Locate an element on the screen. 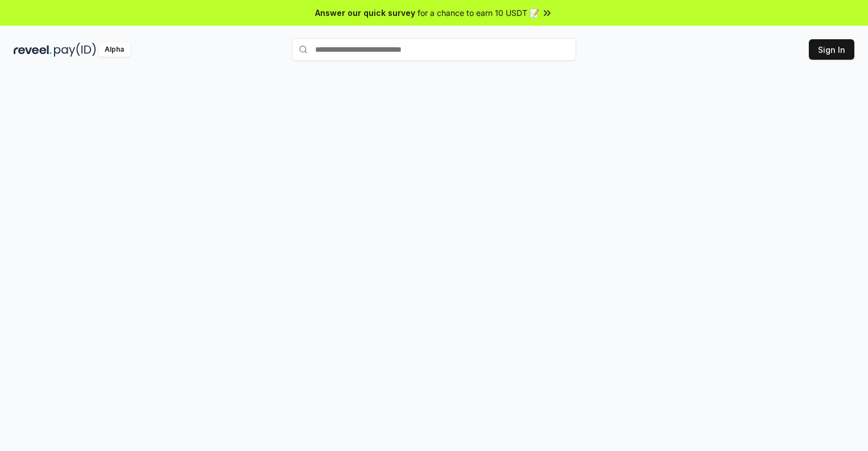  img: pay_id is located at coordinates (75, 50).